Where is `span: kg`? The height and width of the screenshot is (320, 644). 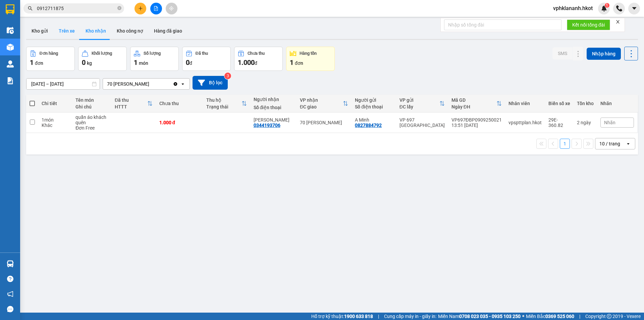
span: kg is located at coordinates (89, 63).